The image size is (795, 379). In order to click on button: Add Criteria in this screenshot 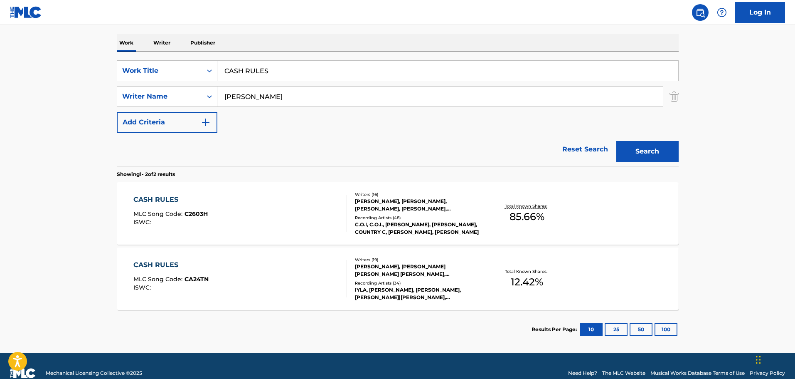, I will do `click(167, 122)`.